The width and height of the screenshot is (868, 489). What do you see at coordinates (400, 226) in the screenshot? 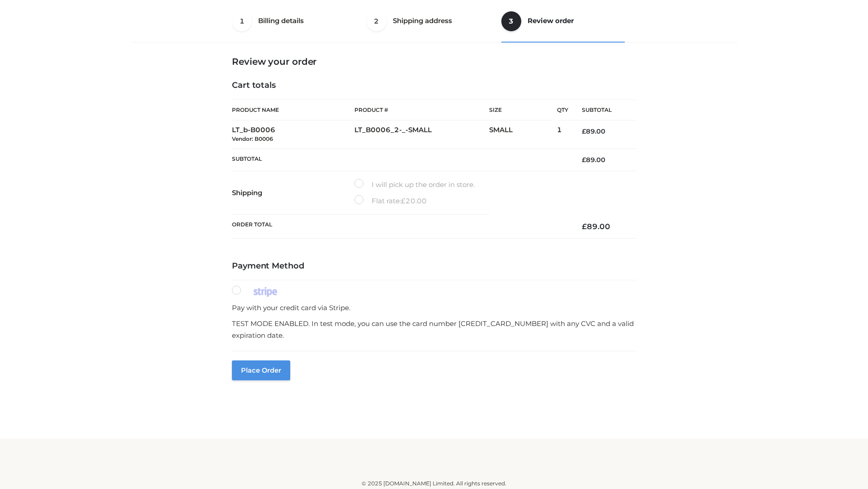
I see `th: Order Total` at bounding box center [400, 226].